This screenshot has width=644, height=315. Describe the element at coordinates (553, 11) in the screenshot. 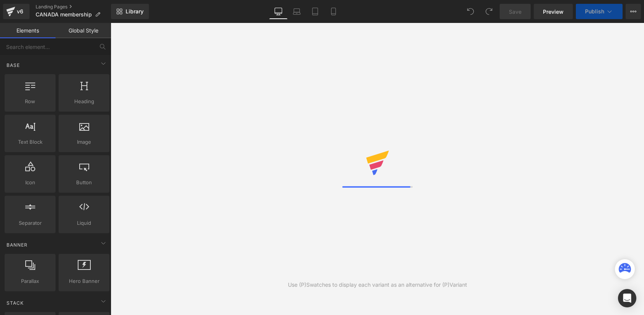

I see `a: Preview` at that location.